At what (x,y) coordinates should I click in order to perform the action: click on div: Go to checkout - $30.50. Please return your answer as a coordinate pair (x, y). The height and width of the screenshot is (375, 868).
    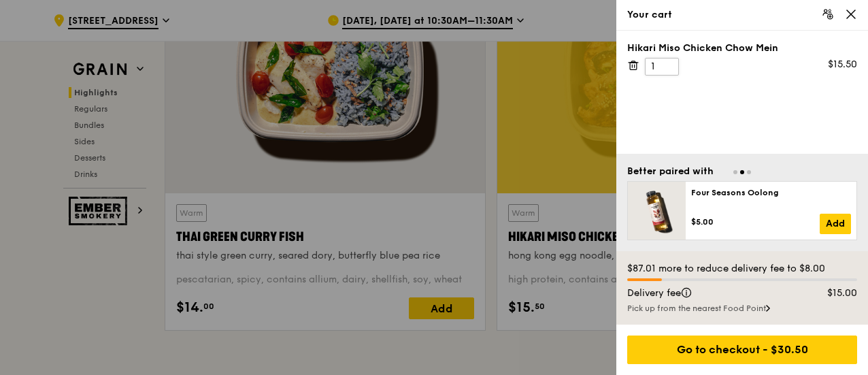
    Looking at the image, I should click on (742, 350).